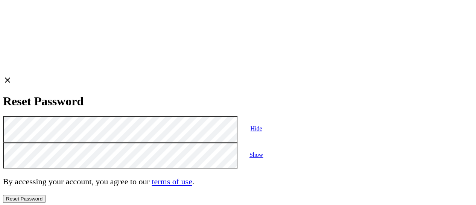 The height and width of the screenshot is (205, 476). I want to click on h1: Reset Password, so click(238, 101).